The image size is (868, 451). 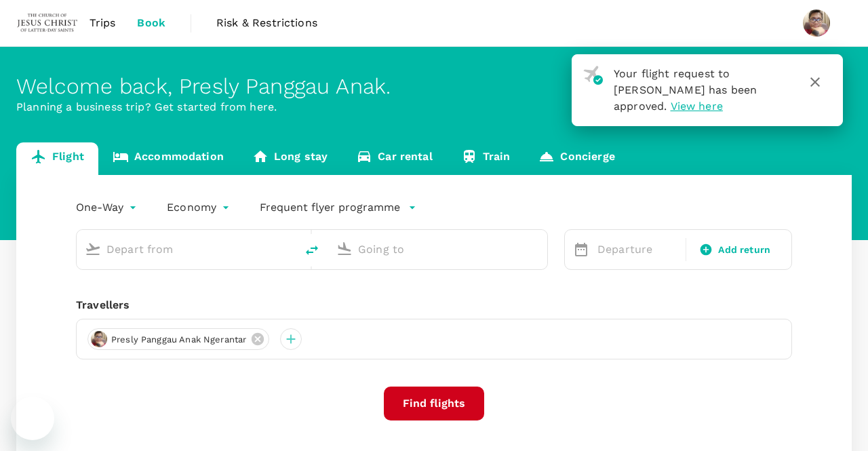 What do you see at coordinates (434, 404) in the screenshot?
I see `button: Find flights` at bounding box center [434, 404].